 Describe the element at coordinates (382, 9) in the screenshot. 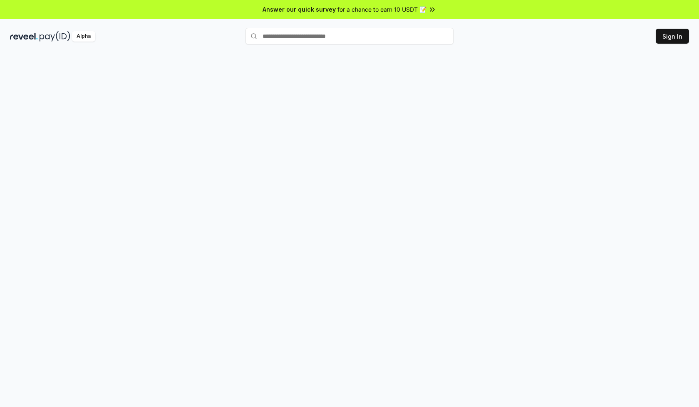

I see `span: for a chance to earn 10 USDT 📝` at that location.